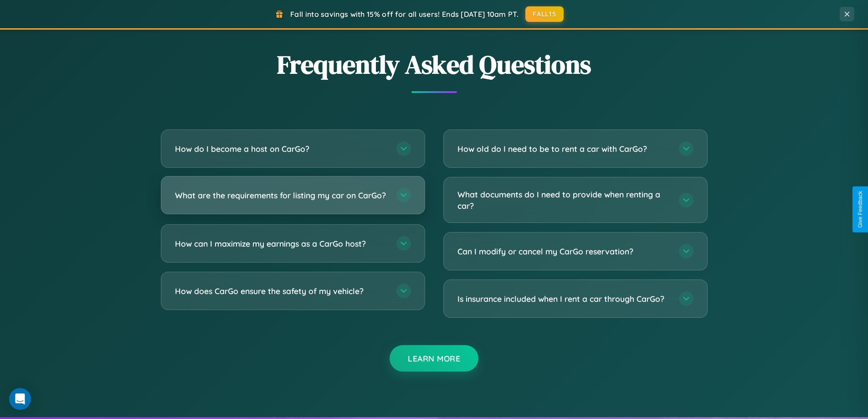 Image resolution: width=868 pixels, height=419 pixels. I want to click on h2: Frequently Asked Questions, so click(434, 64).